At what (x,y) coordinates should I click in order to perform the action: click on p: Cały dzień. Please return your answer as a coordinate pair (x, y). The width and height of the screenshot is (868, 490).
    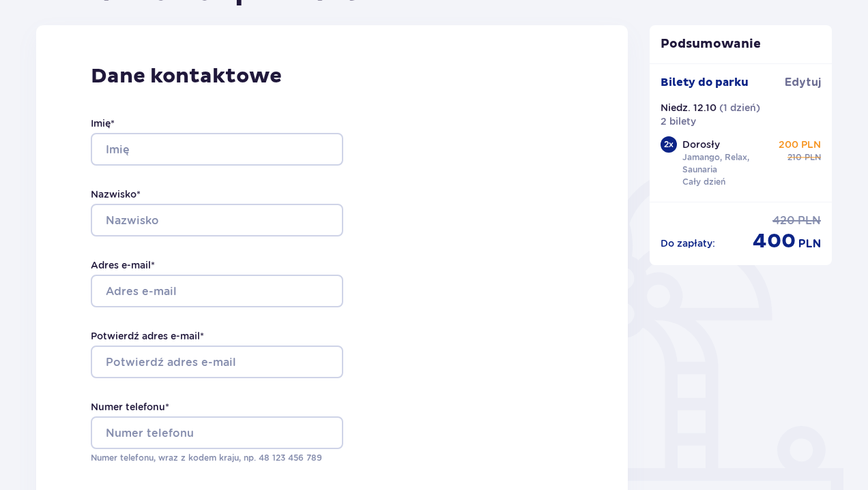
    Looking at the image, I should click on (703, 182).